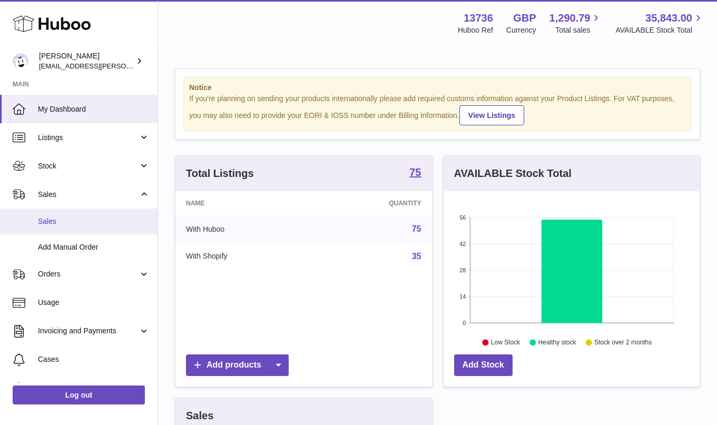 Image resolution: width=717 pixels, height=425 pixels. Describe the element at coordinates (21, 61) in the screenshot. I see `img: horia@orea.uk` at that location.